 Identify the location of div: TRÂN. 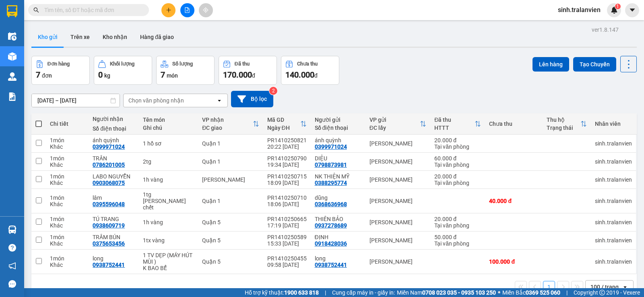
(114, 159).